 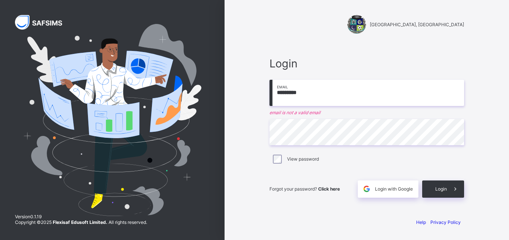 I want to click on span: Version 0.1.19, so click(x=81, y=216).